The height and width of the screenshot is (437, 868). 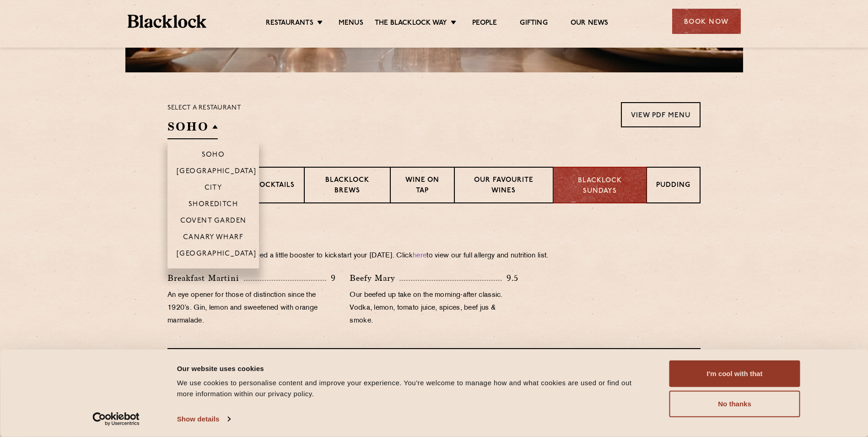 I want to click on p: Wine on Tap, so click(x=422, y=186).